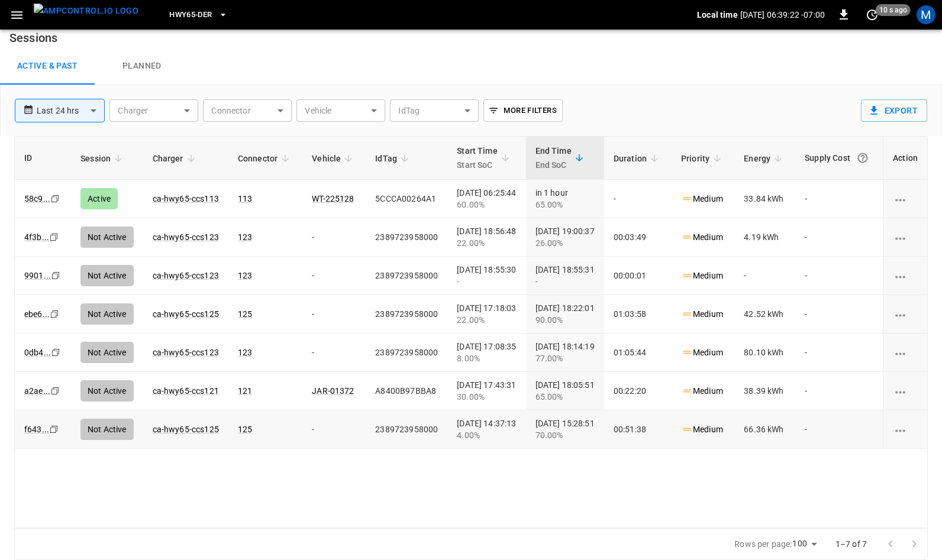 The width and height of the screenshot is (942, 560). I want to click on td: 00:51:38, so click(638, 429).